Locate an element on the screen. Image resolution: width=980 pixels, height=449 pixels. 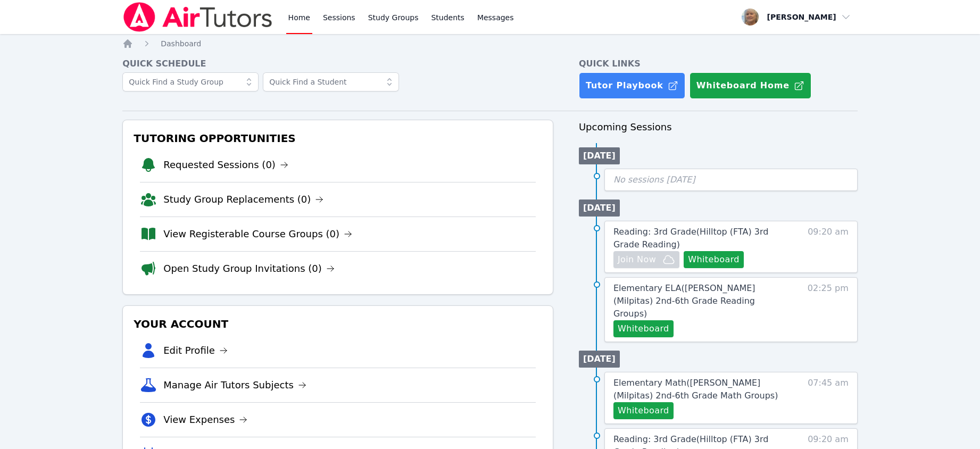
a: Tutor Playbook is located at coordinates (632, 85).